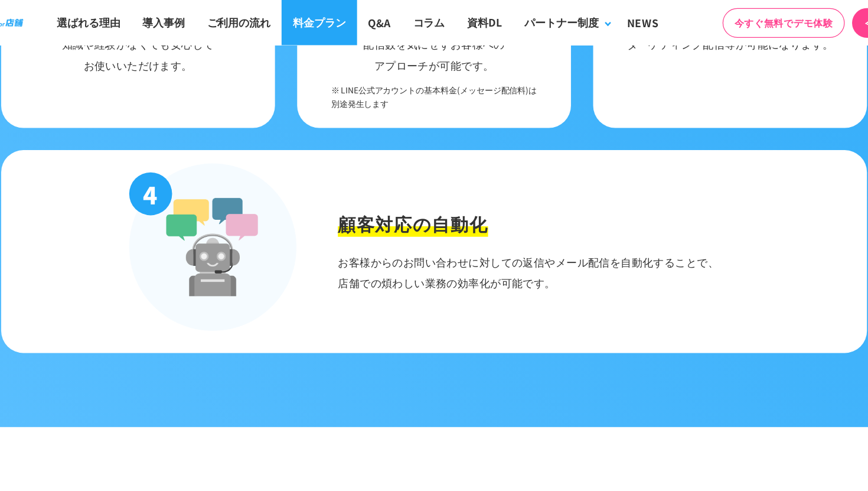 The image size is (868, 491). What do you see at coordinates (208, 155) in the screenshot?
I see `p: 4` at bounding box center [208, 155].